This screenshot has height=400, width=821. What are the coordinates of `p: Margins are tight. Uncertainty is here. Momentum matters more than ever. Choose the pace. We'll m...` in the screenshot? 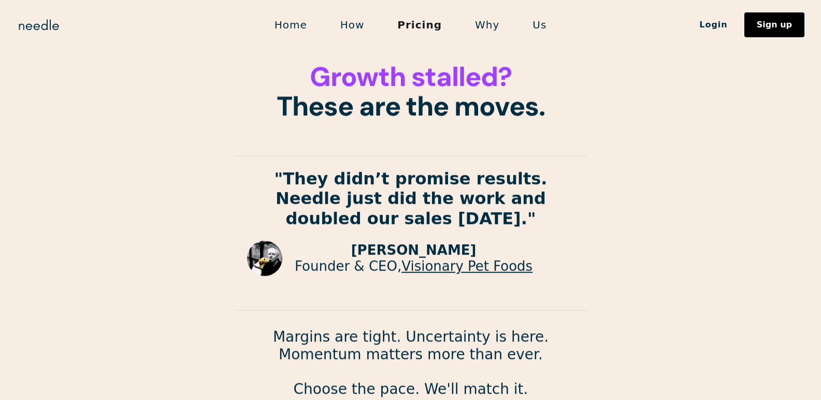 It's located at (411, 363).